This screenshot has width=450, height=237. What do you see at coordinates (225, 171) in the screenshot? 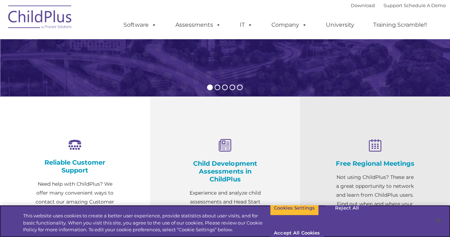
I see `h4: Child Development Assessments in ChildPlus` at bounding box center [225, 171].